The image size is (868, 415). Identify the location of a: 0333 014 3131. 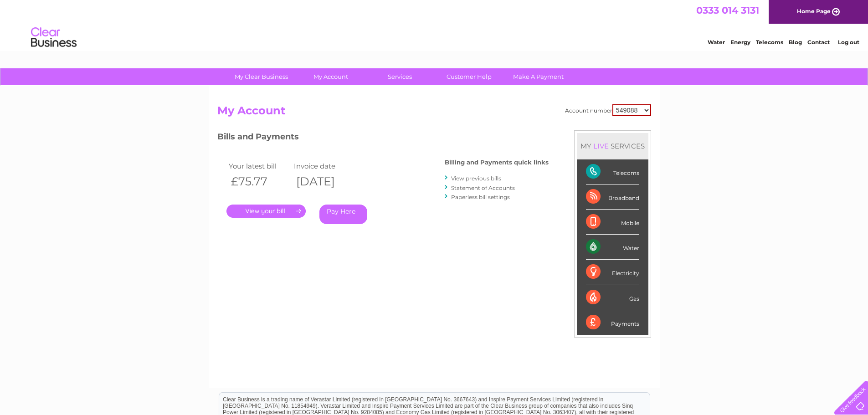
(728, 10).